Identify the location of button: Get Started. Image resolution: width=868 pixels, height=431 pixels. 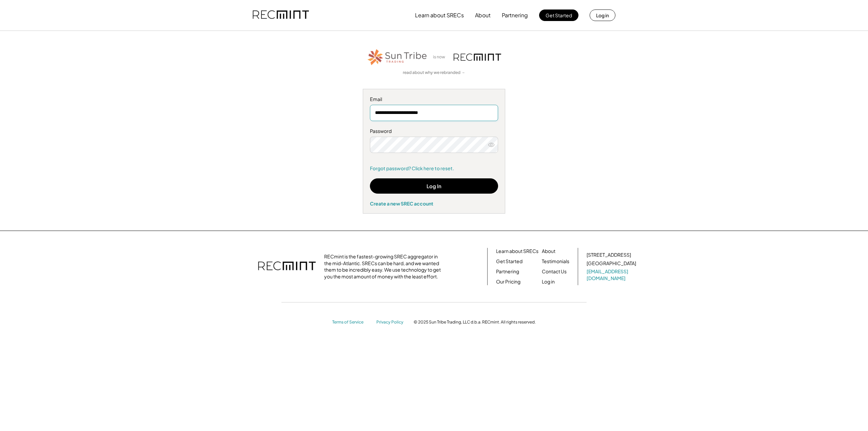
(559, 15).